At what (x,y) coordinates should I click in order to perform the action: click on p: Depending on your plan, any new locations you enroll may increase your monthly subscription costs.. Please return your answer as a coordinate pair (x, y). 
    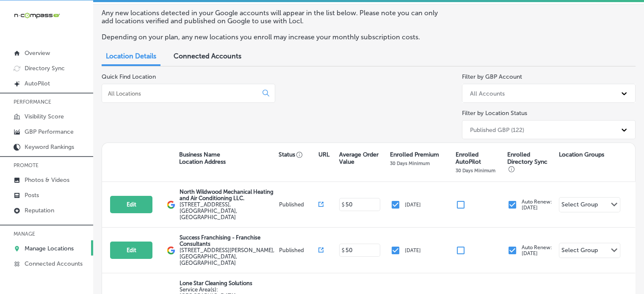
    Looking at the image, I should click on (275, 36).